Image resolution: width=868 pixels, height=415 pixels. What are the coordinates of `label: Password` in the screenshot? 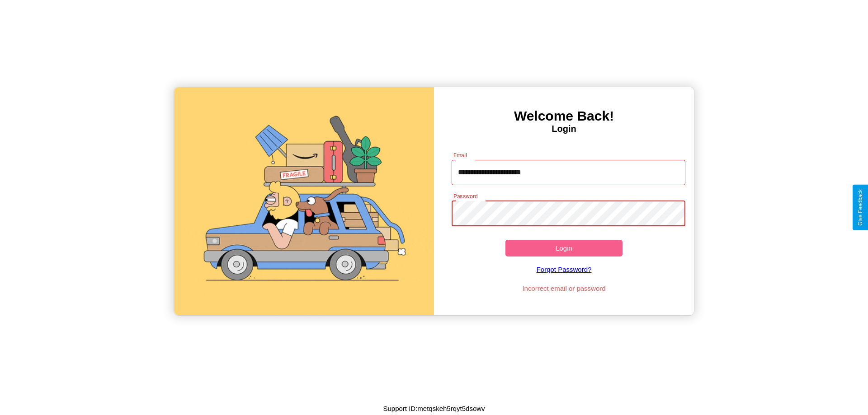 It's located at (465, 196).